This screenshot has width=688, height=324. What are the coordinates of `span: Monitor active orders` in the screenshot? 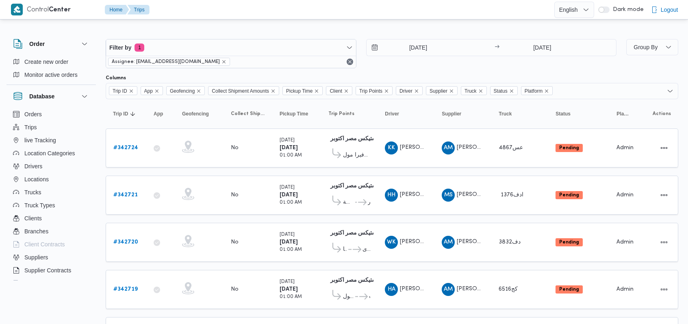 It's located at (51, 75).